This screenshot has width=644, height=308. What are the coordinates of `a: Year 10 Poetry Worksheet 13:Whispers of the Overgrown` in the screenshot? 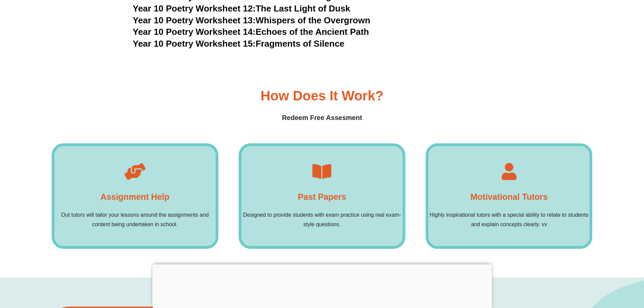 It's located at (251, 20).